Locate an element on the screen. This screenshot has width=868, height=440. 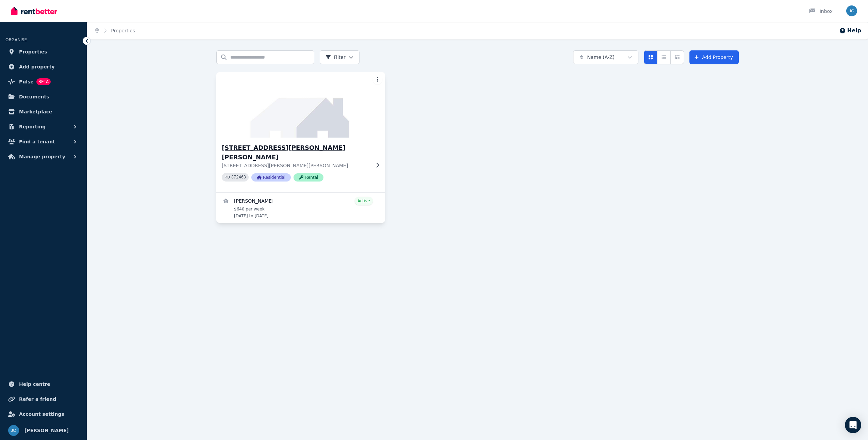
span: Reporting is located at coordinates (32, 127).